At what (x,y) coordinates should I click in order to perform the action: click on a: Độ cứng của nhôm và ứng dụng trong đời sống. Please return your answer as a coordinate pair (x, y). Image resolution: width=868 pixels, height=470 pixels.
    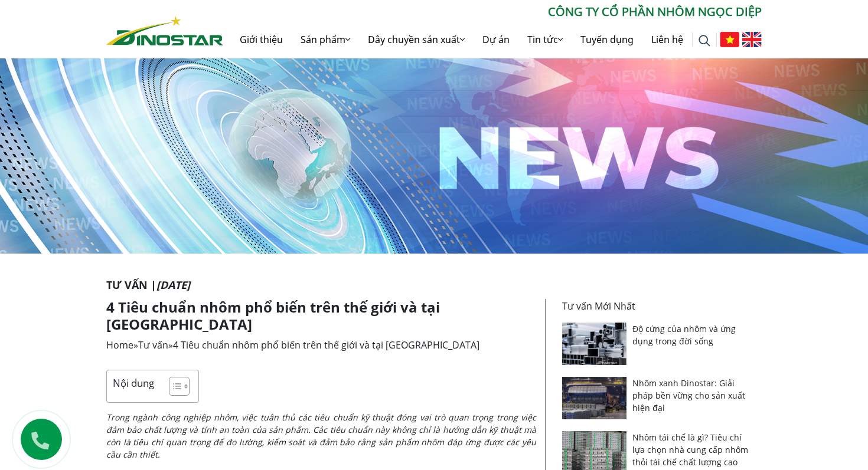
    Looking at the image, I should click on (684, 335).